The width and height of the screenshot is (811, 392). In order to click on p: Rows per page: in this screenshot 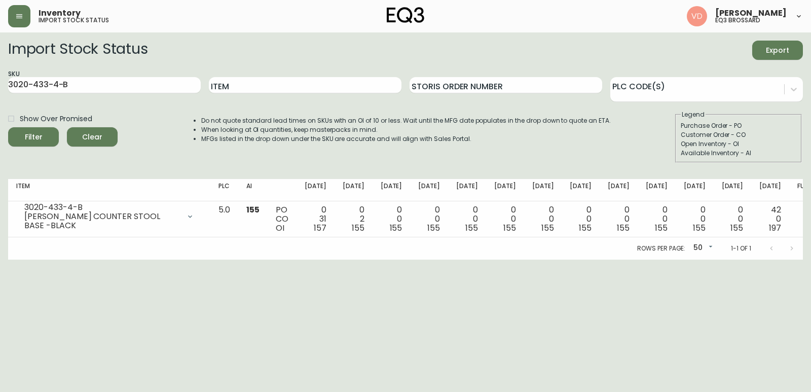, I will do `click(661, 248)`.